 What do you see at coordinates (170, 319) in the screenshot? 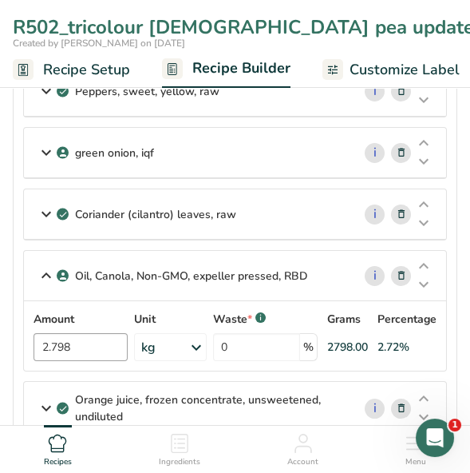
I see `label: Unit` at bounding box center [170, 319].